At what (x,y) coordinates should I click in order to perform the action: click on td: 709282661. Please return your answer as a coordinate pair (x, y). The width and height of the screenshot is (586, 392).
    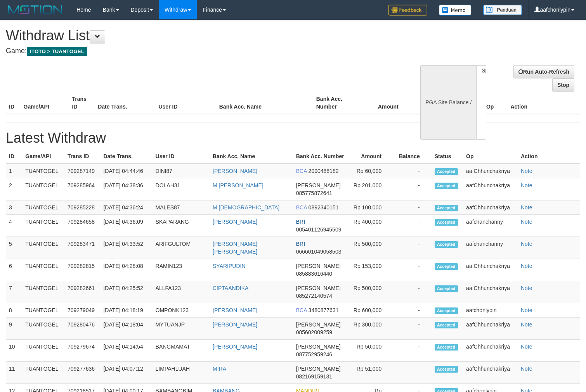
    Looking at the image, I should click on (82, 292).